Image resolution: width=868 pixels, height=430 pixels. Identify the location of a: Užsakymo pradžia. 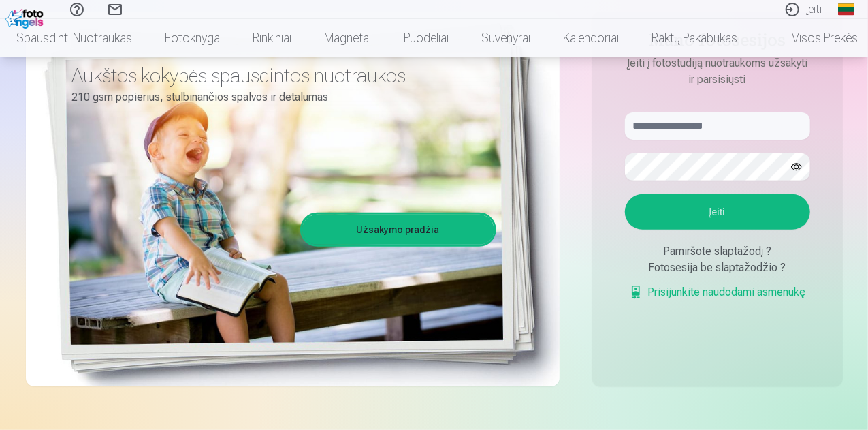
(398, 230).